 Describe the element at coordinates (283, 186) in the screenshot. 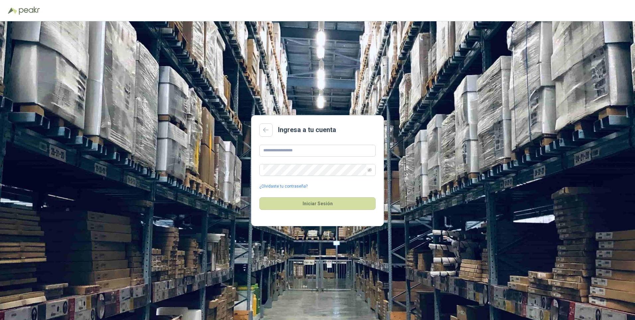

I see `a: ¿Olvidaste tu contraseña?` at that location.